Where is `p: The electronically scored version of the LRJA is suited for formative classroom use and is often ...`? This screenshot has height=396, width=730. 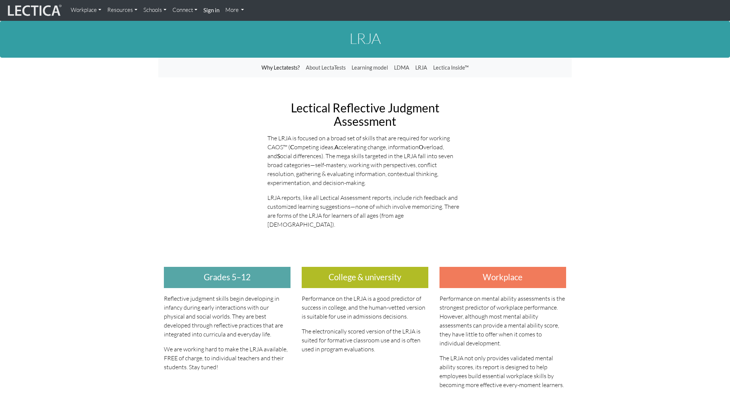 p: The electronically scored version of the LRJA is suited for formative classroom use and is often ... is located at coordinates (365, 340).